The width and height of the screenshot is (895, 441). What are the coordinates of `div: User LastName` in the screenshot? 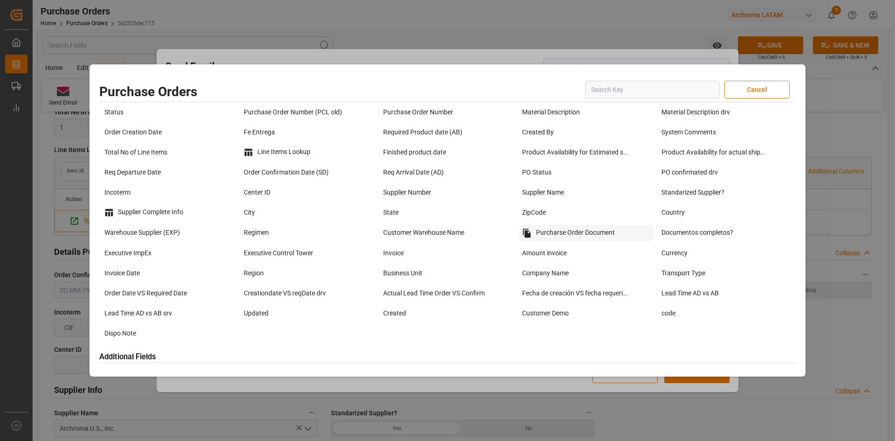 It's located at (436, 372).